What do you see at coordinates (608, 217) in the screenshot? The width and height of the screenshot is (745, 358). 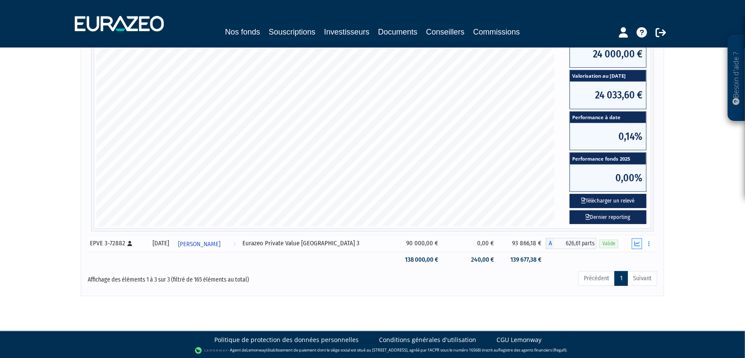 I see `a: Dernier reporting` at bounding box center [608, 217].